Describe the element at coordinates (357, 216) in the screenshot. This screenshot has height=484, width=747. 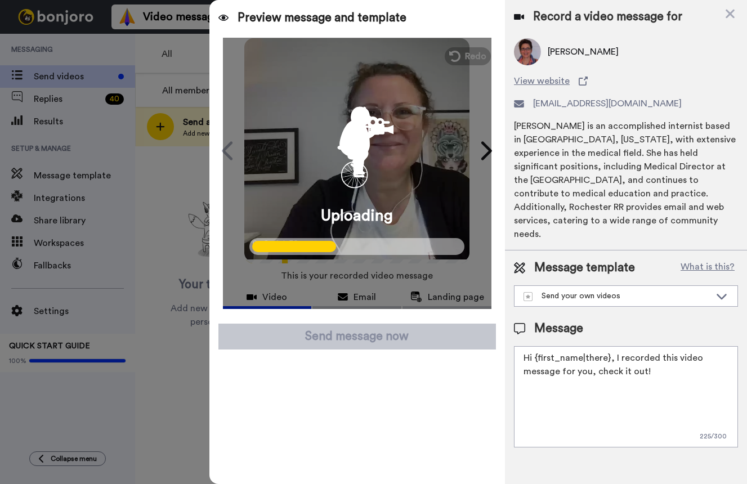
I see `span: Uploading` at that location.